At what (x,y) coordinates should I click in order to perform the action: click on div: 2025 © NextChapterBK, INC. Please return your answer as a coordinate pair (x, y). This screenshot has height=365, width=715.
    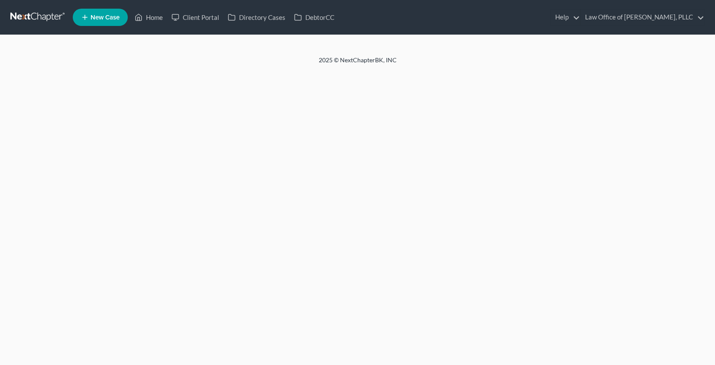
    Looking at the image, I should click on (358, 64).